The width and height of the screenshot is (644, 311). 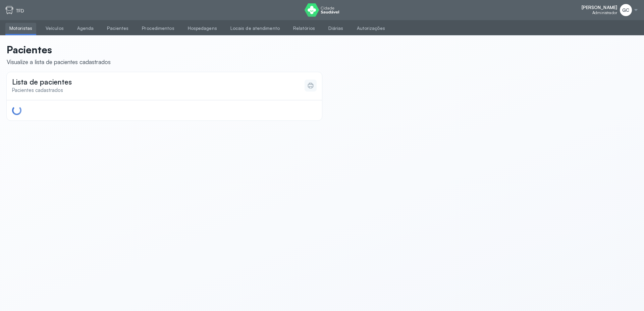 What do you see at coordinates (9, 10) in the screenshot?
I see `img: tfd.svg` at bounding box center [9, 10].